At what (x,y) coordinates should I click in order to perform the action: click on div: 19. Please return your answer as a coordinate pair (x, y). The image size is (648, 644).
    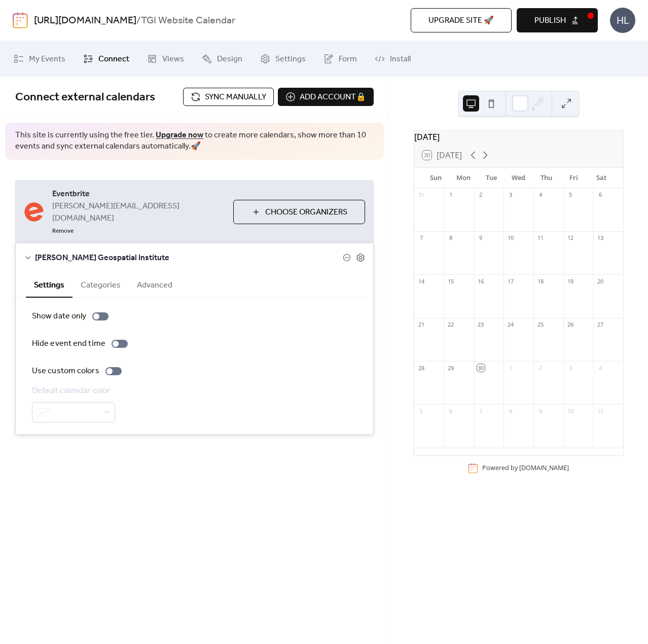
    Looking at the image, I should click on (570, 281).